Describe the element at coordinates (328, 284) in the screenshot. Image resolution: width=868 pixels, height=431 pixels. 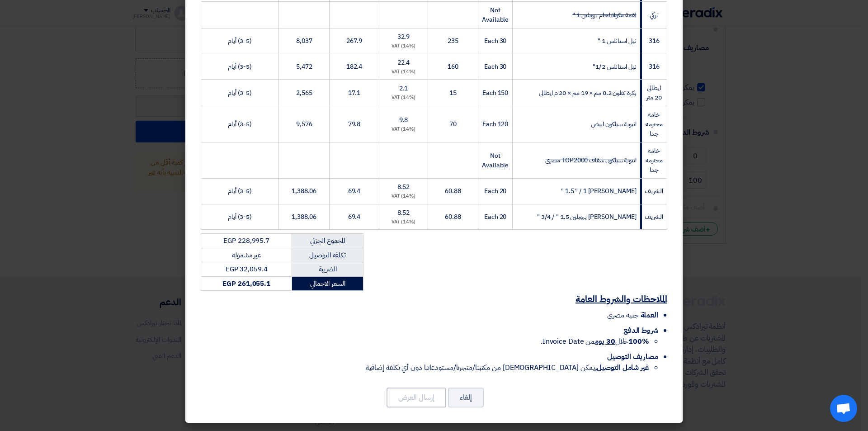
I see `td: السعر الاجمالي` at that location.